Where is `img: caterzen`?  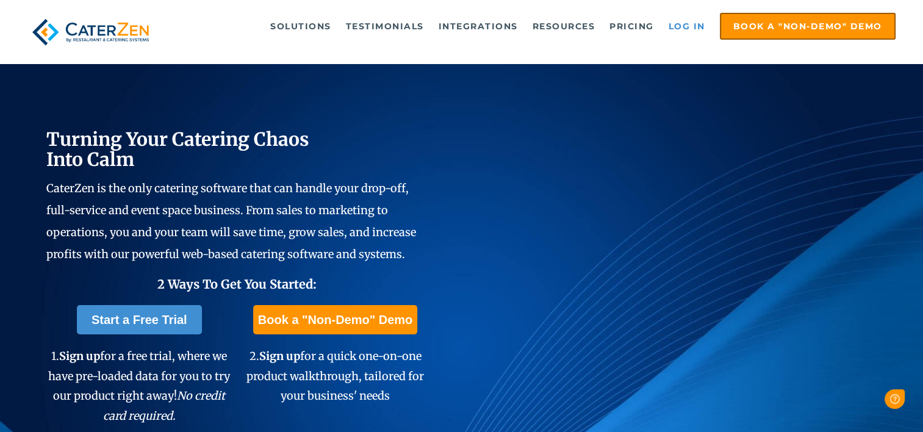
img: caterzen is located at coordinates (90, 32).